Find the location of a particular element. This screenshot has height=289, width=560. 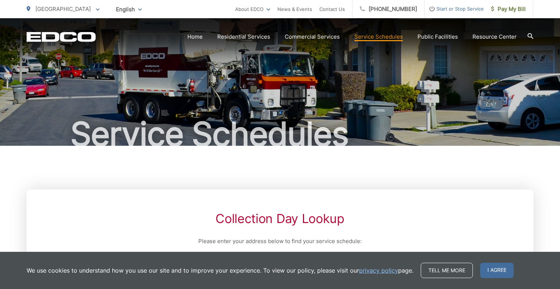

a: Commercial Services is located at coordinates (312, 37).